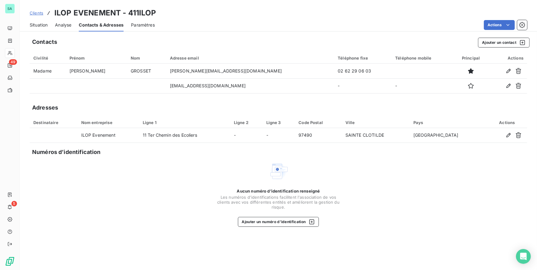 This screenshot has height=270, width=537. I want to click on div: Téléphone mobile, so click(422, 58).